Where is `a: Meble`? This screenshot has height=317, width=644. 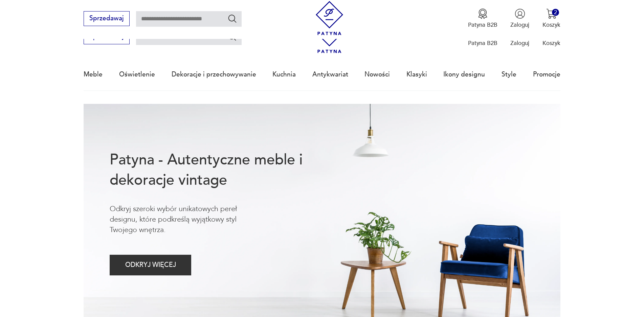
a: Meble is located at coordinates (93, 75).